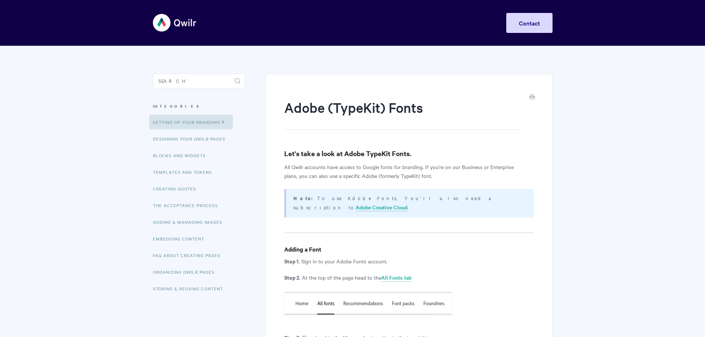 This screenshot has width=705, height=337. What do you see at coordinates (181, 239) in the screenshot?
I see `a: Embedding Content` at bounding box center [181, 239].